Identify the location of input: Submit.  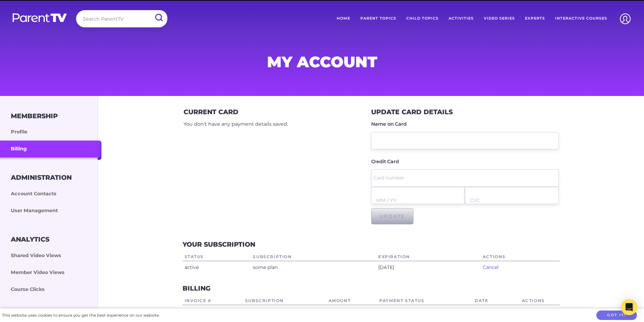
(158, 18).